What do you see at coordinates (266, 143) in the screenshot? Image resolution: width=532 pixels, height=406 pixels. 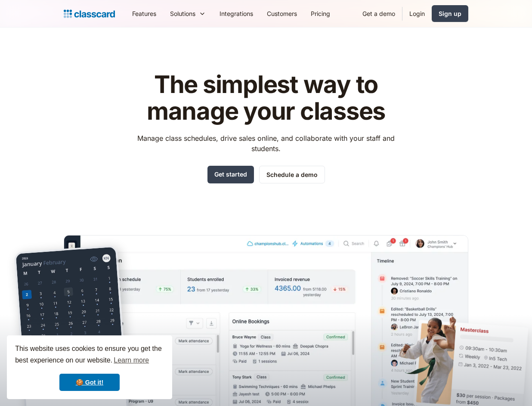 I see `p: Manage class schedules, drive sales online, and collaborate with your staff and students.` at bounding box center [266, 143].